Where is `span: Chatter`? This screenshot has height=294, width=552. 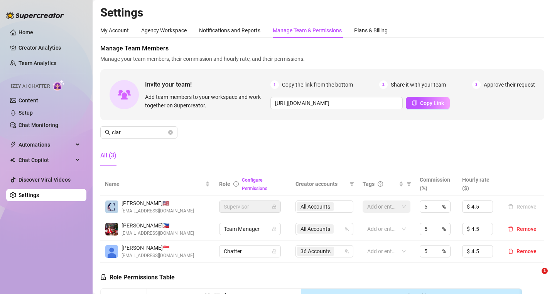 span: Chatter is located at coordinates (250, 252).